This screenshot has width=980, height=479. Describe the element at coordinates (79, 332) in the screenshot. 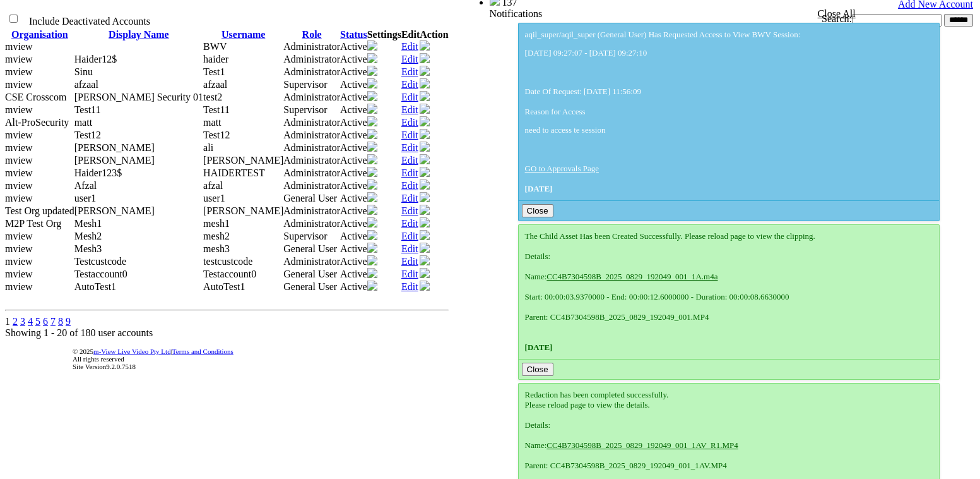

I see `span: Showing 1 - 20 of 180 user accounts` at that location.